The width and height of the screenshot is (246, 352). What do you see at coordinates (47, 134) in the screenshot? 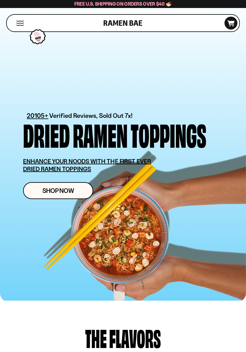
I see `div: Dried` at bounding box center [47, 134].